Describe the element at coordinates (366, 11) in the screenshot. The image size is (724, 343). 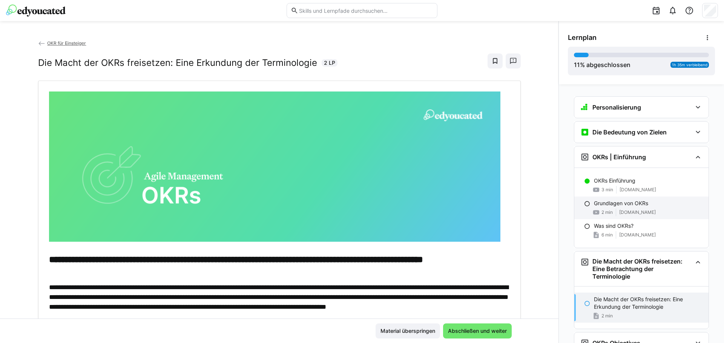
I see `input: Skills und Lernpfade durchsuchen…` at that location.